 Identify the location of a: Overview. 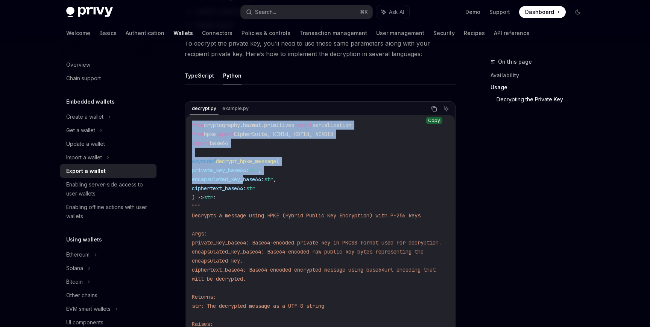
(108, 65).